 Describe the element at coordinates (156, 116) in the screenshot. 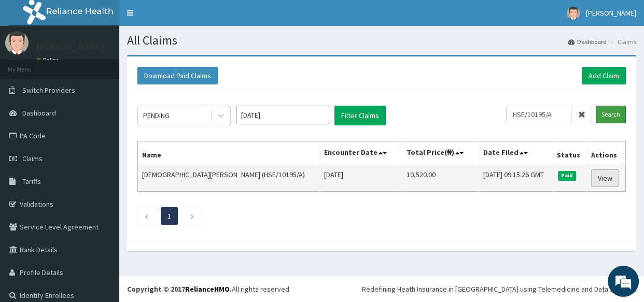

I see `div: PENDING` at that location.